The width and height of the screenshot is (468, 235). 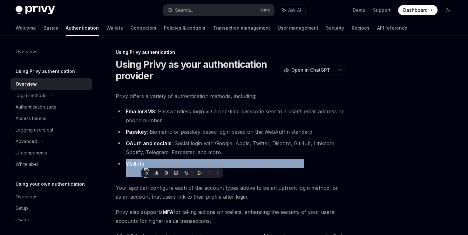 I want to click on img: dark logo, so click(x=35, y=10).